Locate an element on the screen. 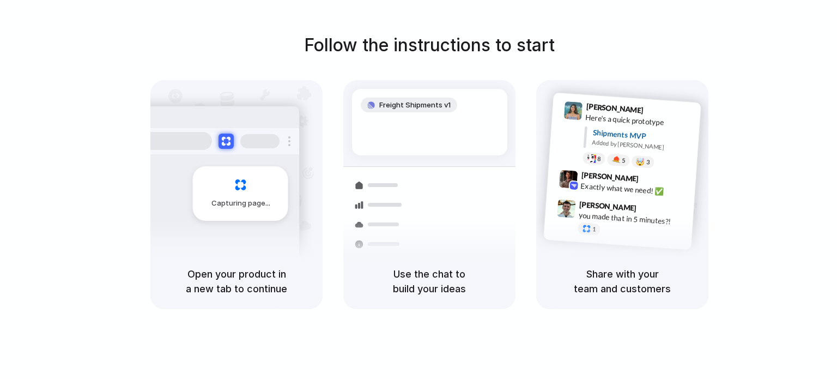 This screenshot has height=379, width=837. div: Shipments MVP is located at coordinates (643, 135).